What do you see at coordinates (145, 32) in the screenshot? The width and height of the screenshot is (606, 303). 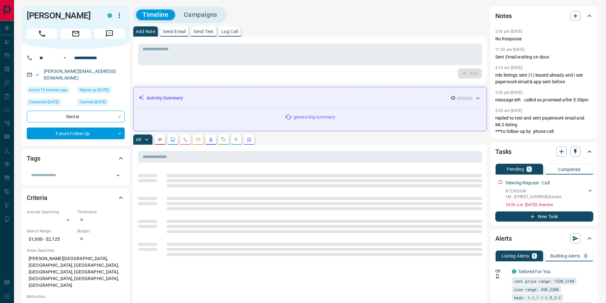 I see `p: Add Note` at bounding box center [145, 32].